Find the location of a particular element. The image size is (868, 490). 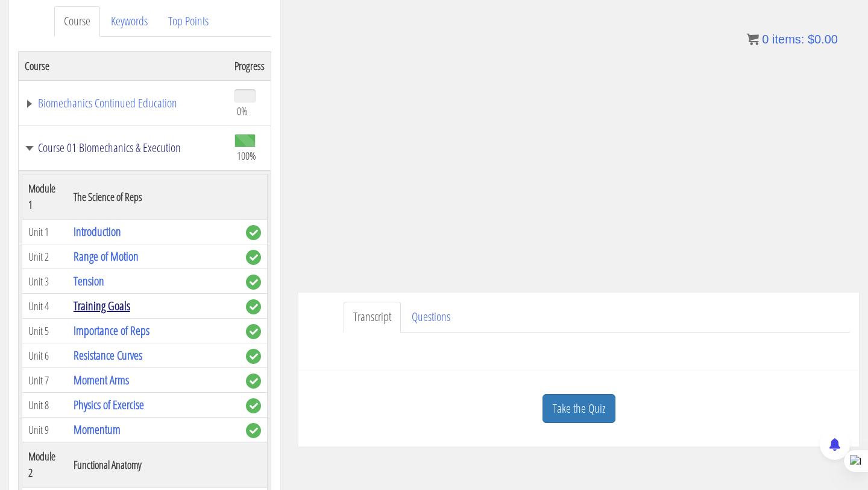

a: Top Points is located at coordinates (188, 21).